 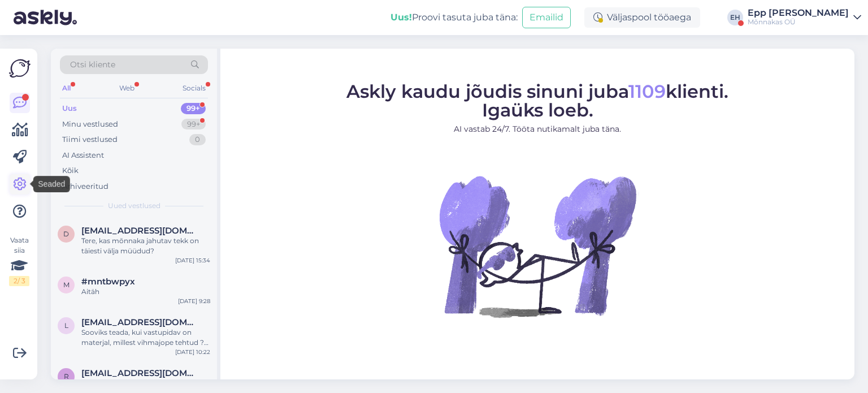 I want to click on div: Väljaspool tööaega, so click(x=642, y=17).